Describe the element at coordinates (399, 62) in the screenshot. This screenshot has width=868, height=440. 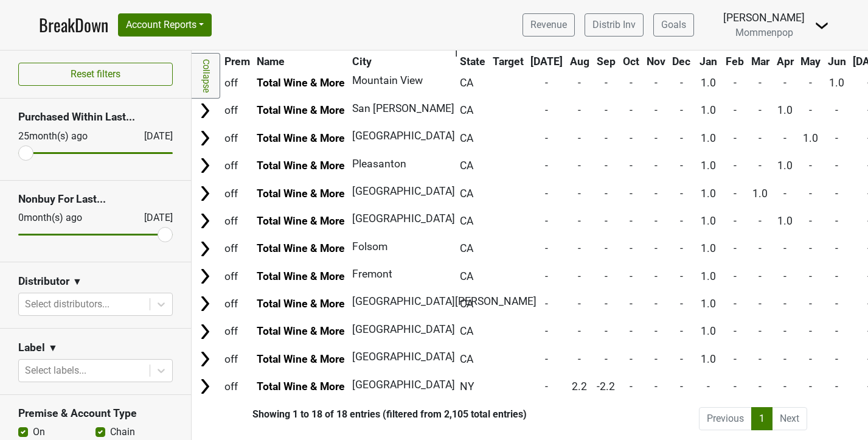
I see `th: City: activate to sort column ascending` at that location.